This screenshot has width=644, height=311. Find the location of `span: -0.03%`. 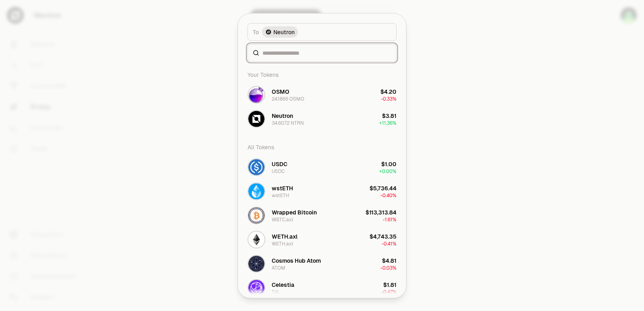

span: -0.03% is located at coordinates (388, 268).